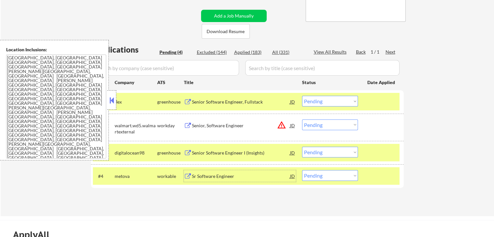  I want to click on div: Title, so click(240, 82).